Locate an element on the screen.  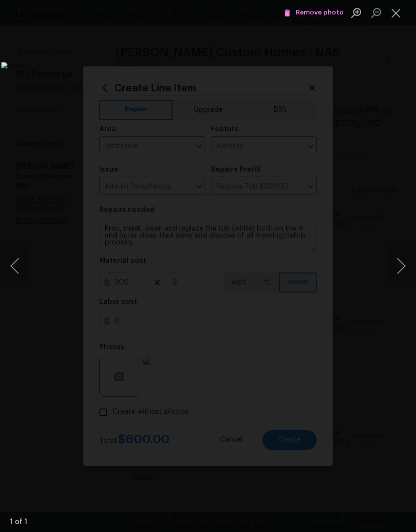
button: Next image is located at coordinates (401, 266).